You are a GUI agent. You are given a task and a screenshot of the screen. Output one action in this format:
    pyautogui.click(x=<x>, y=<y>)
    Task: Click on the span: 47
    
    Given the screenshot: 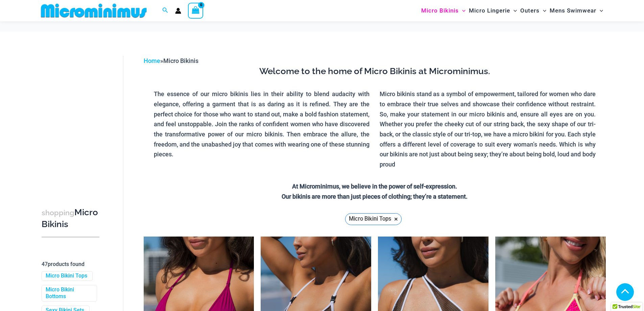 What is the action you would take?
    pyautogui.click(x=45, y=264)
    